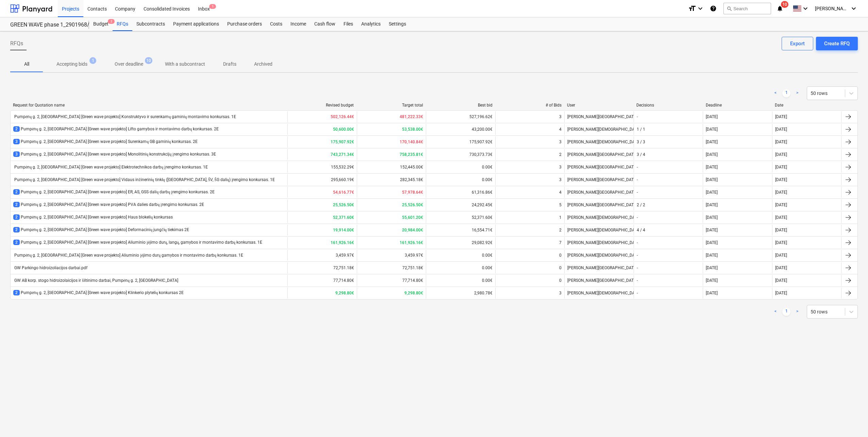 Image resolution: width=868 pixels, height=437 pixels. Describe the element at coordinates (413, 205) in the screenshot. I see `b: 25,526.50€` at that location.